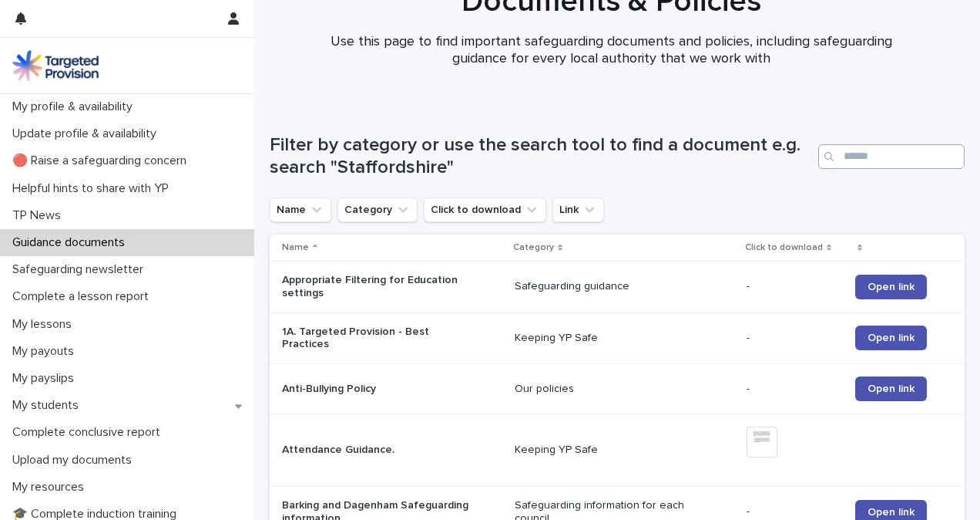 This screenshot has height=520, width=980. I want to click on p: Complete a lesson report, so click(83, 296).